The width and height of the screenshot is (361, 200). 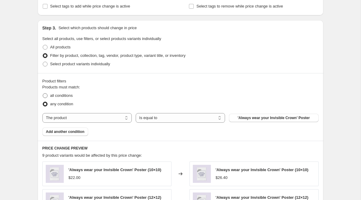 What do you see at coordinates (75, 178) in the screenshot?
I see `span: $22.00` at bounding box center [75, 178].